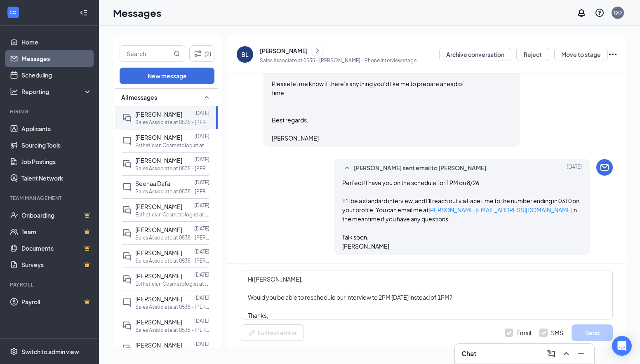  Describe the element at coordinates (57, 162) in the screenshot. I see `a: Job Postings` at that location.